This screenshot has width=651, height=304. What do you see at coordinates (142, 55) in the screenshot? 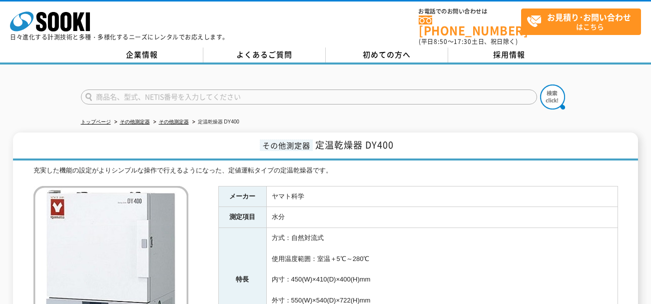
I see `a: 企業情報` at bounding box center [142, 55].